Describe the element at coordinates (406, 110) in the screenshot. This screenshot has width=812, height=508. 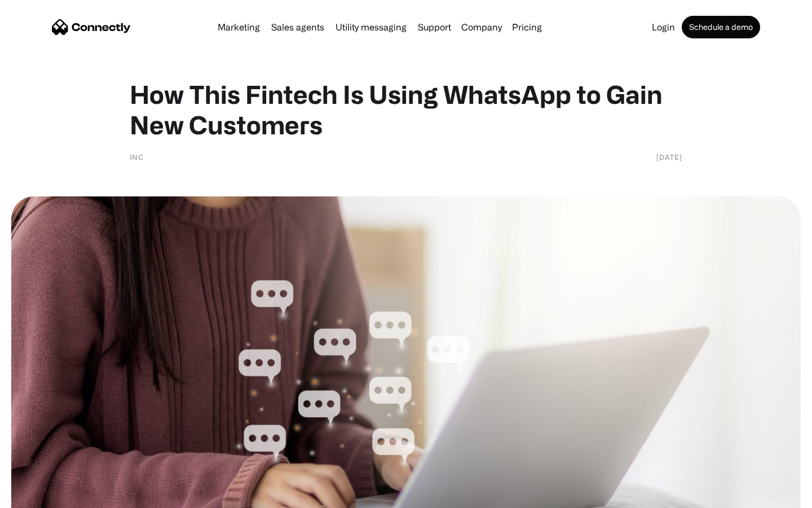
I see `h1: How This Fintech Is Using WhatsApp to Gain New Customers` at that location.